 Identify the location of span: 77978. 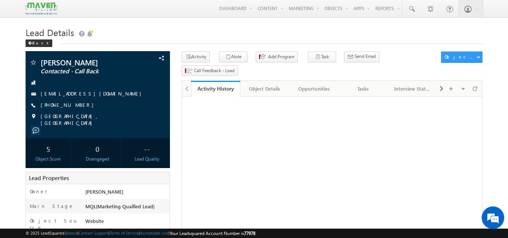
(250, 233).